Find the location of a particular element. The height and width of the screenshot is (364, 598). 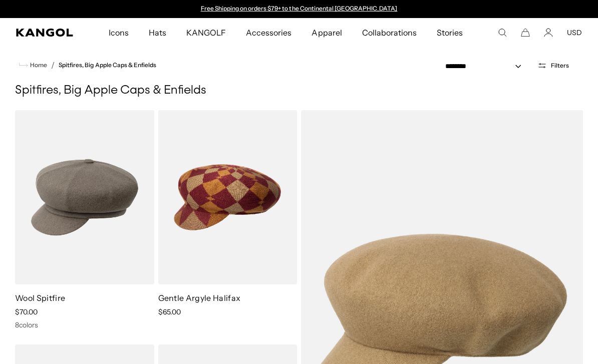

button: Cart is located at coordinates (525, 32).